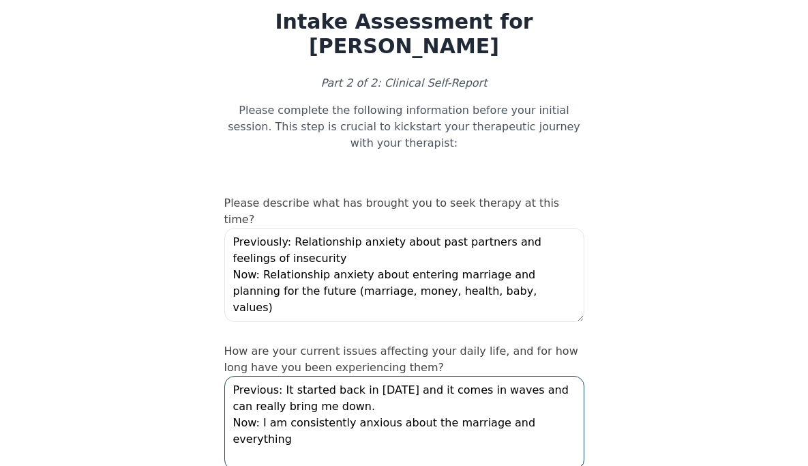 The width and height of the screenshot is (808, 466). I want to click on textarea: Previously: Relationship anxiety about past partners and feelings of insecurity Now: Relationship..., so click(404, 275).